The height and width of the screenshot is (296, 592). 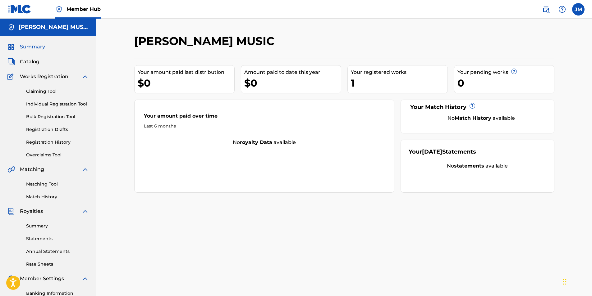 I want to click on a: Match History, so click(x=57, y=197).